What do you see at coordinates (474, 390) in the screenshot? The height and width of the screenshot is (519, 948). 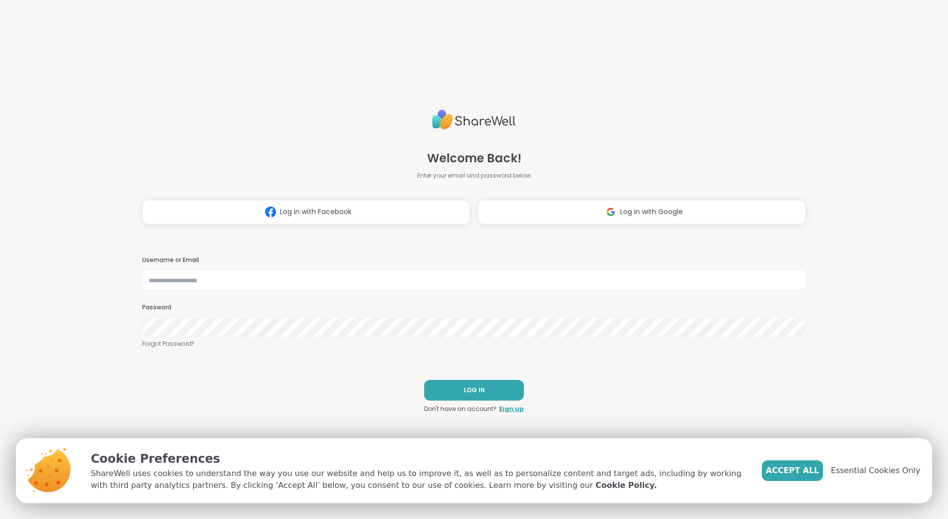 I see `button: LOG IN` at bounding box center [474, 390].